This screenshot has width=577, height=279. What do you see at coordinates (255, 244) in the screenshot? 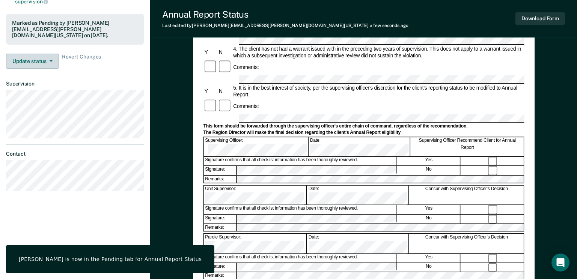
I see `div: Parole Supervisor:` at bounding box center [255, 244].